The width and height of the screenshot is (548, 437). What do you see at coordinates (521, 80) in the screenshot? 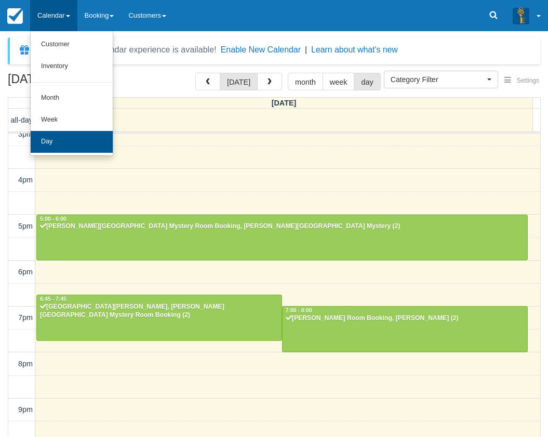
I see `button: Settings` at bounding box center [521, 80].